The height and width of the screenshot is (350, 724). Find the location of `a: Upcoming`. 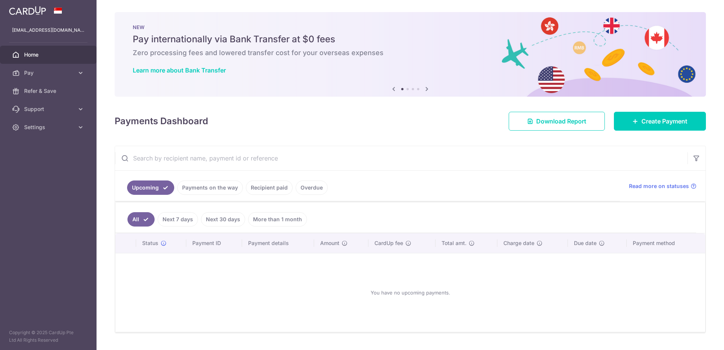

a: Upcoming is located at coordinates (150, 187).